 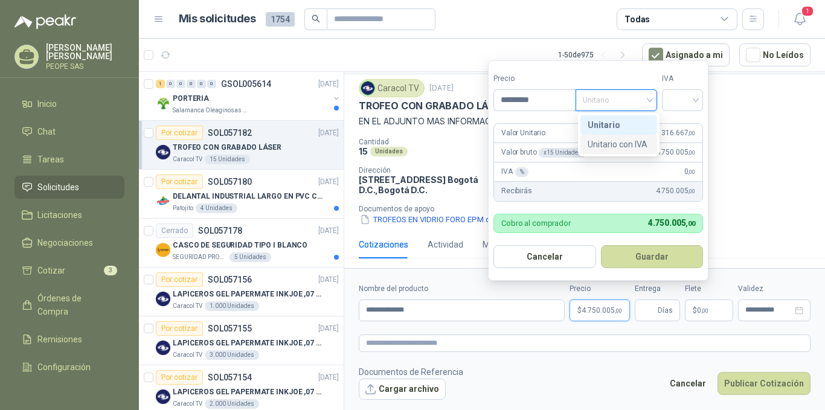 I want to click on p: SOL057154, so click(x=229, y=377).